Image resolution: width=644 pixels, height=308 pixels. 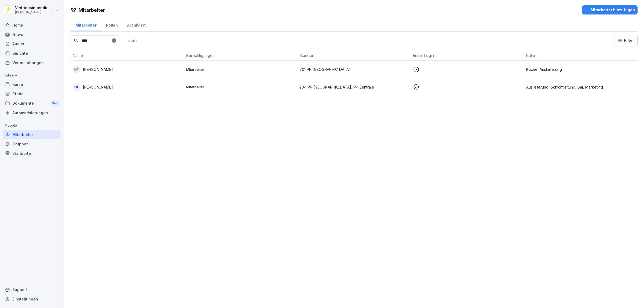 I want to click on a: Gruppen, so click(x=32, y=144).